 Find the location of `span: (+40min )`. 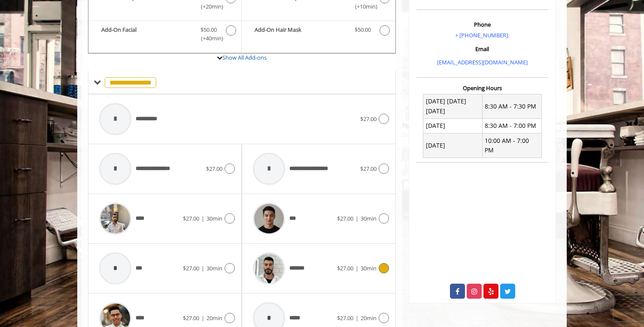

span: (+40min ) is located at coordinates (209, 38).